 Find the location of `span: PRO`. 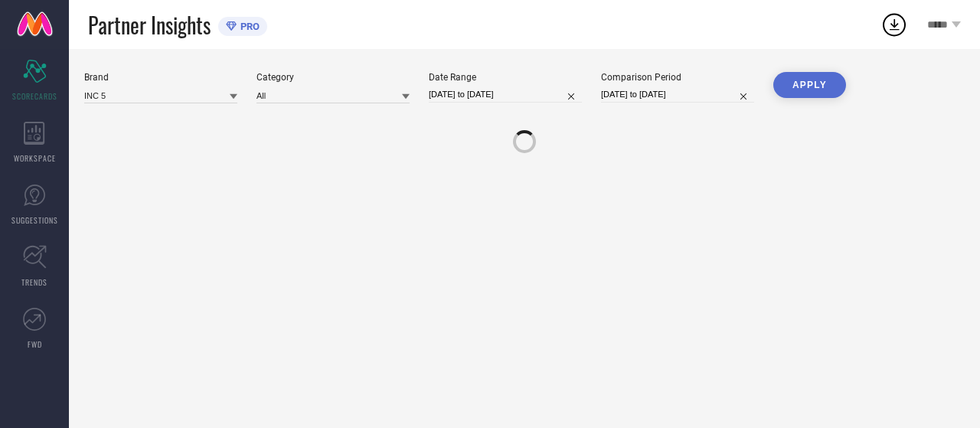

span: PRO is located at coordinates (248, 26).